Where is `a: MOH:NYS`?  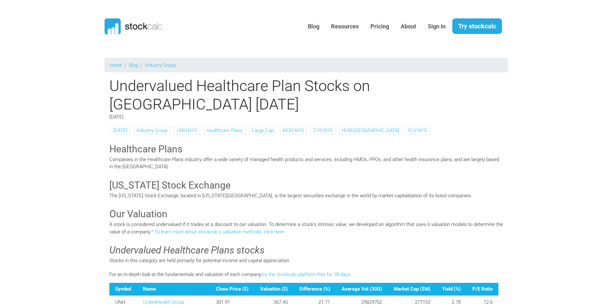
a: MOH:NYS is located at coordinates (293, 130).